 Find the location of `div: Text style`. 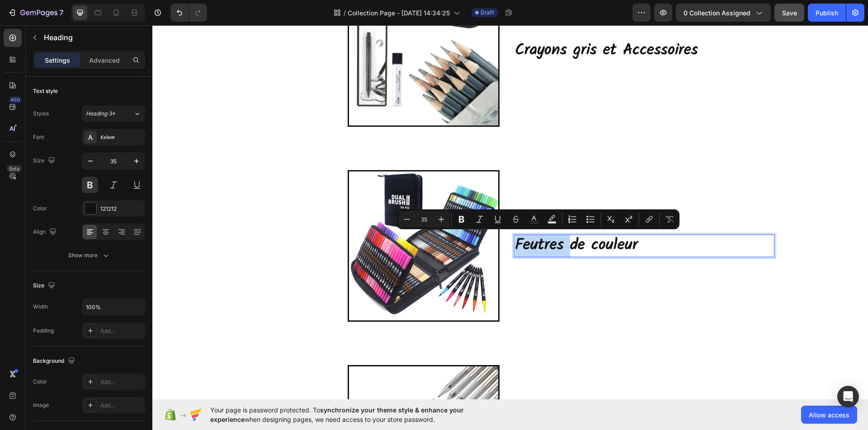

div: Text style is located at coordinates (45, 91).